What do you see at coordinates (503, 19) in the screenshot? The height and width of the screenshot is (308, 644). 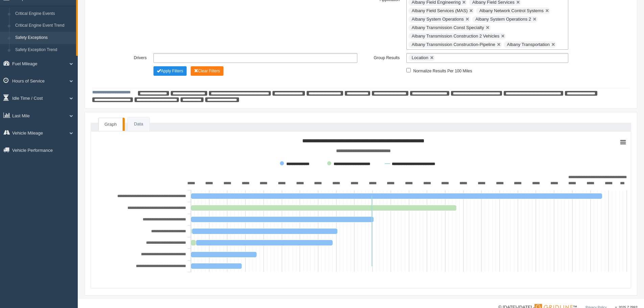 I see `span: Albany System Operations 2` at bounding box center [503, 19].